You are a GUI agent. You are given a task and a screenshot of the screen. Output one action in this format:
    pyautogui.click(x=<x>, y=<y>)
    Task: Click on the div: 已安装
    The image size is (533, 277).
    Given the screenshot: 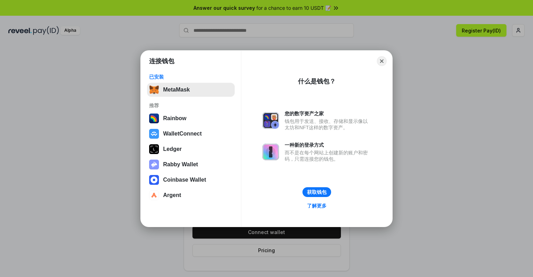 What is the action you would take?
    pyautogui.click(x=191, y=77)
    